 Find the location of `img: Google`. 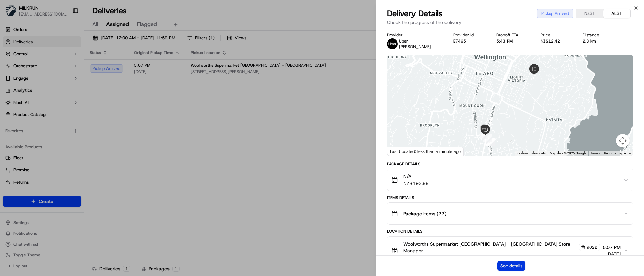

img: Google is located at coordinates (400, 151).